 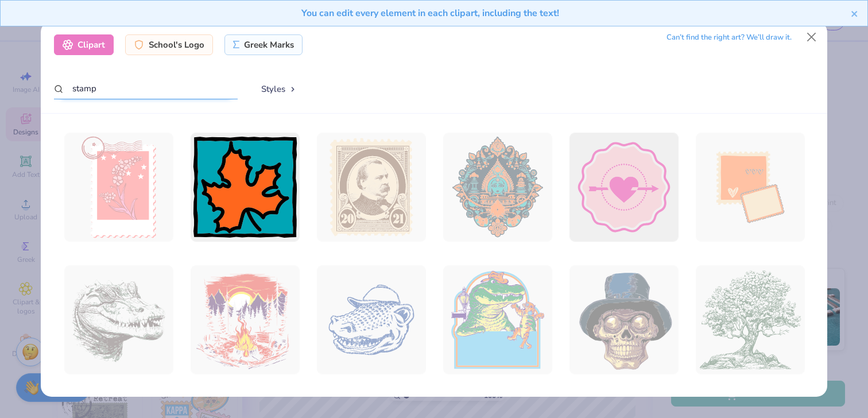 What do you see at coordinates (430, 13) in the screenshot?
I see `div: You can edit every element in each clipart, including the text!` at bounding box center [430, 13].